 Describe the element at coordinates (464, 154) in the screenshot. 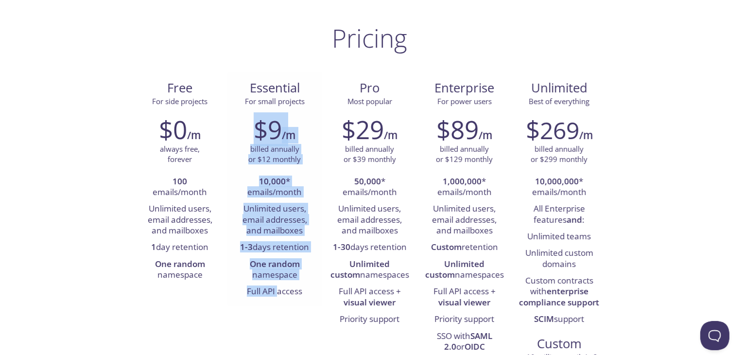

I see `p: billed annually or $129 monthly` at that location.